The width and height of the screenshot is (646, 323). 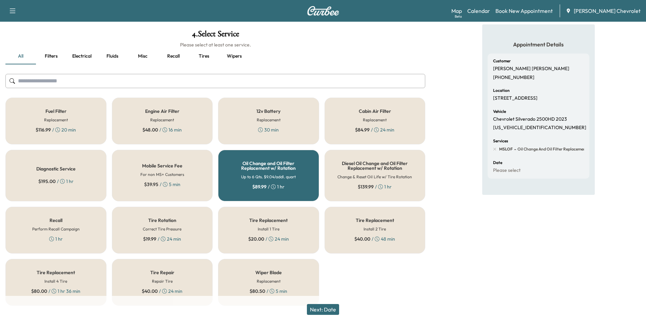 I want to click on h5: Diesel Oil Change and Oil Filter Replacement w/ Rotation, so click(x=375, y=166).